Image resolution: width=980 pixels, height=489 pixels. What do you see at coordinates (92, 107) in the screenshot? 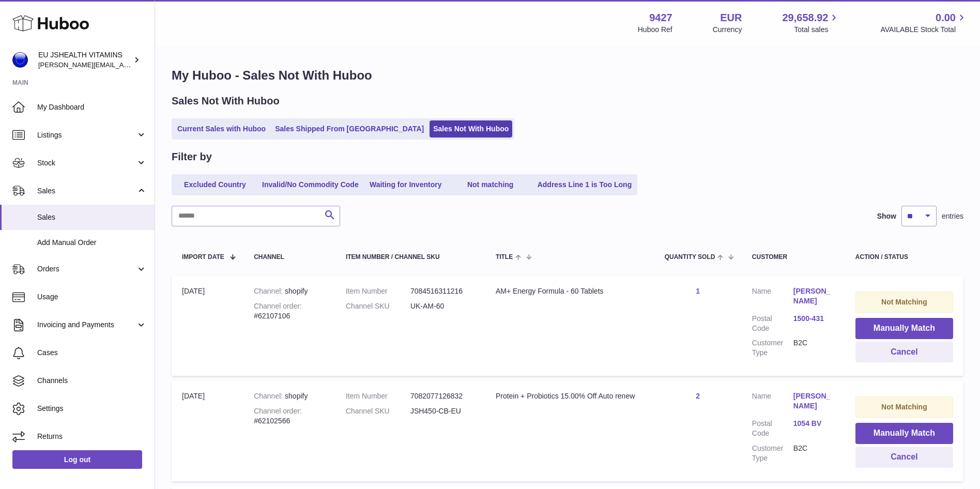
I see `span: My Dashboard` at bounding box center [92, 107].